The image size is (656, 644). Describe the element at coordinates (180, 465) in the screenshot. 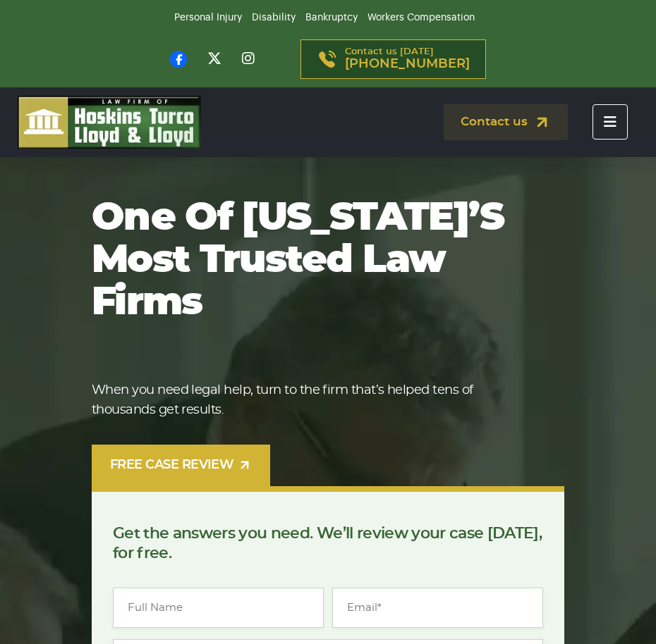

I see `a: FREE CASE REVIEW` at that location.